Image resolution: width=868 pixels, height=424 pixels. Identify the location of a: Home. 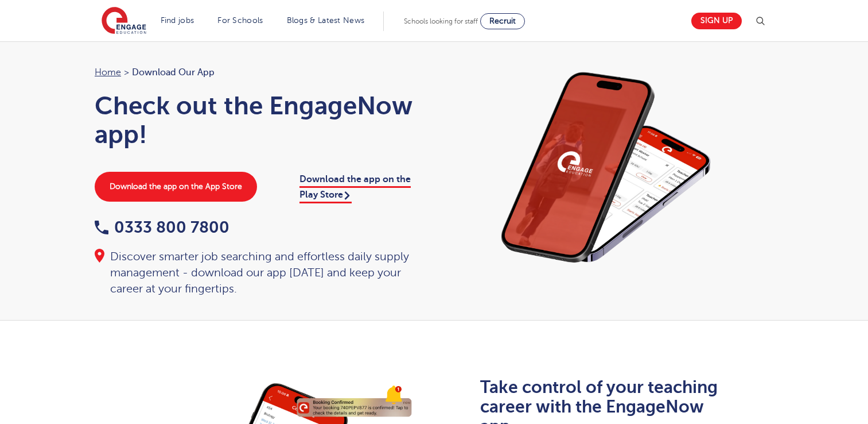
(108, 73).